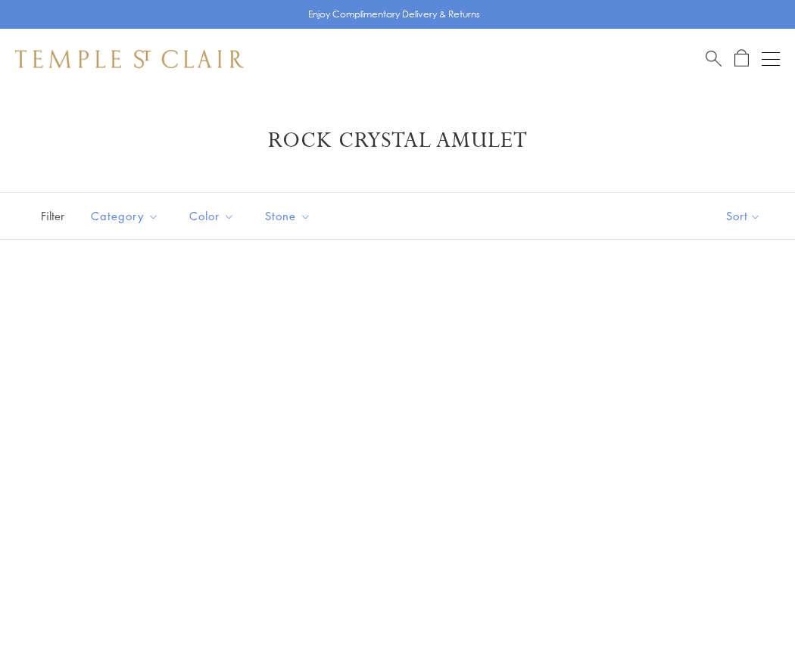 This screenshot has height=672, width=795. Describe the element at coordinates (287, 215) in the screenshot. I see `button: Stone` at that location.